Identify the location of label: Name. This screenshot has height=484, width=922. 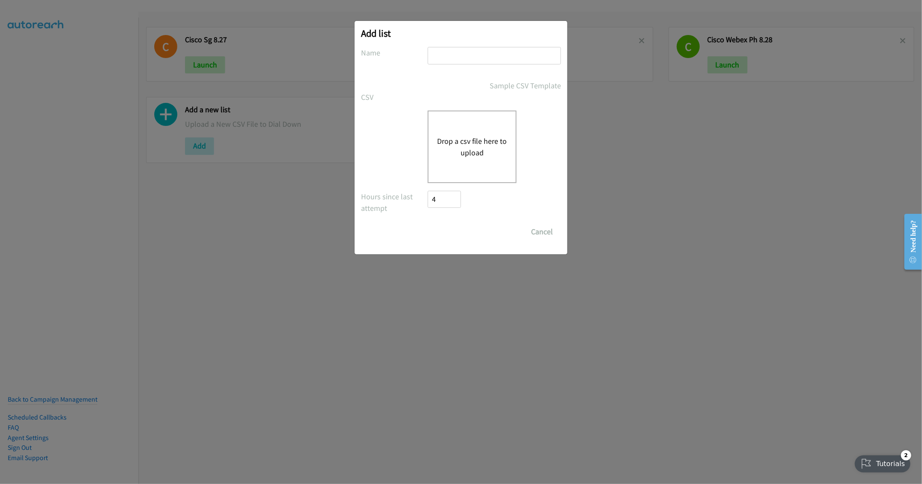
(394, 53).